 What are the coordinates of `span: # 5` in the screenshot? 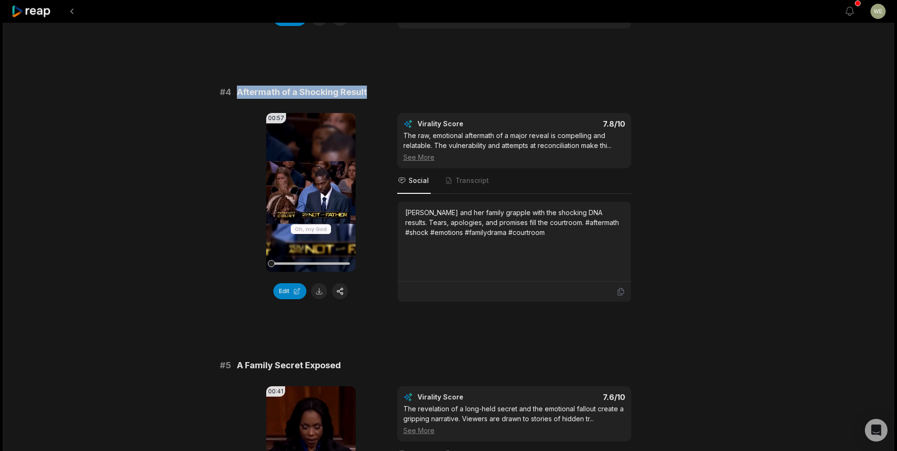 It's located at (225, 365).